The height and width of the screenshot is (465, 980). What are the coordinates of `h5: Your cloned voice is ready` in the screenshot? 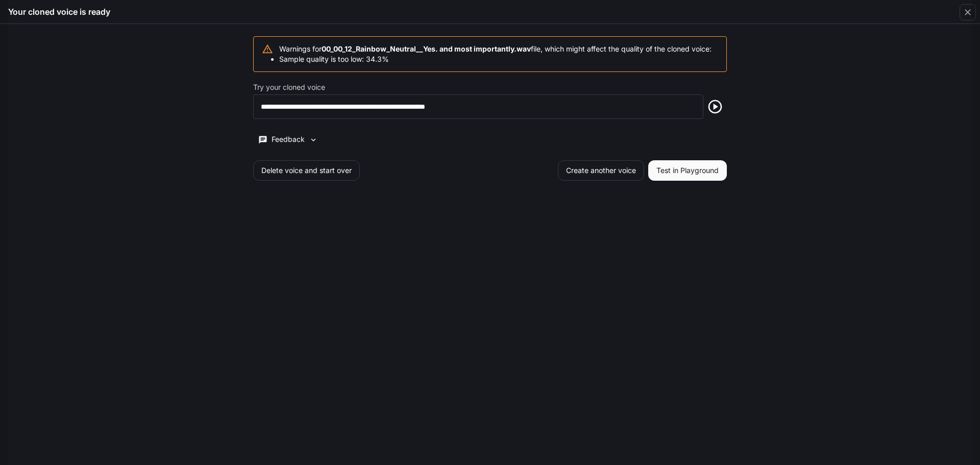 It's located at (59, 12).